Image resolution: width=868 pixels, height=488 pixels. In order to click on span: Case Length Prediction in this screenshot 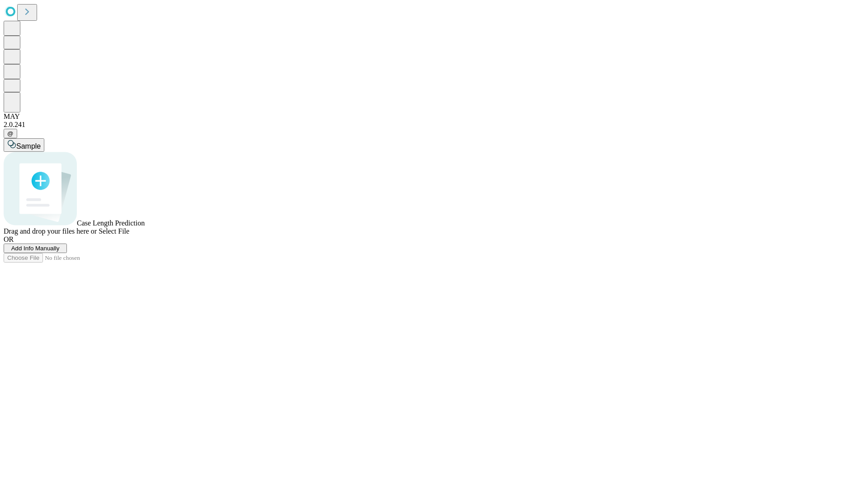, I will do `click(111, 223)`.